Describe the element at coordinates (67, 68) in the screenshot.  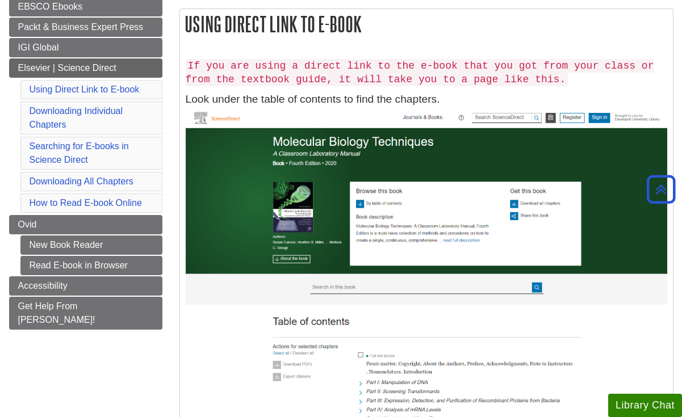
I see `span: Elsevier | Science Direct` at that location.